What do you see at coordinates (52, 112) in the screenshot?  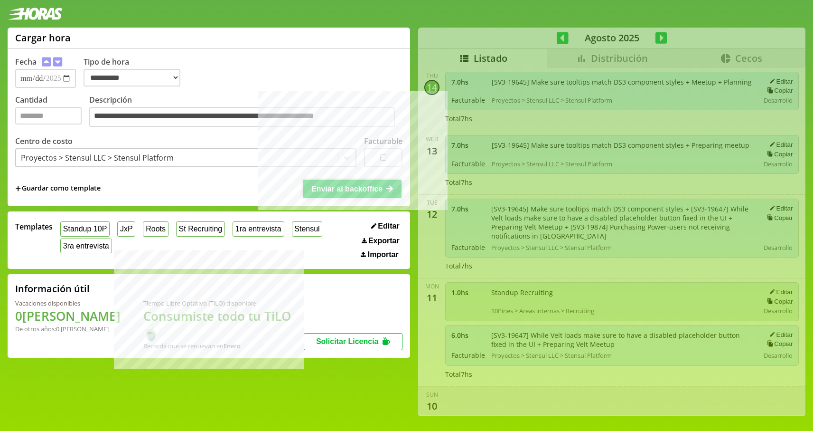 I see `label: Cantidad` at bounding box center [52, 112].